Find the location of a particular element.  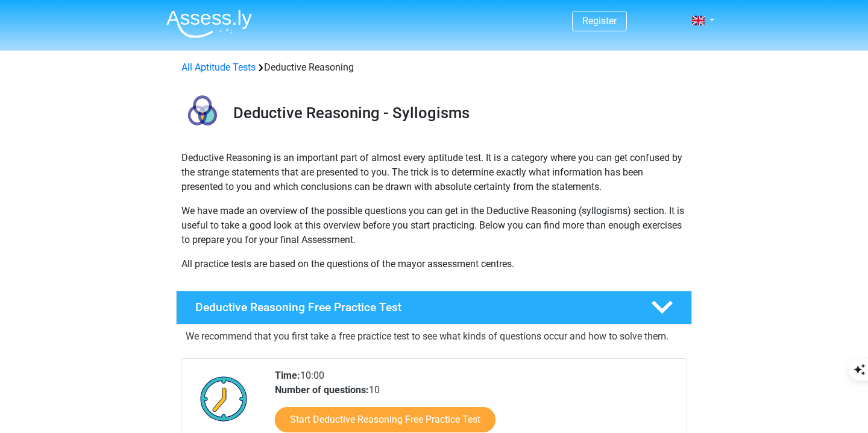

b: Number of questions: is located at coordinates (322, 390).